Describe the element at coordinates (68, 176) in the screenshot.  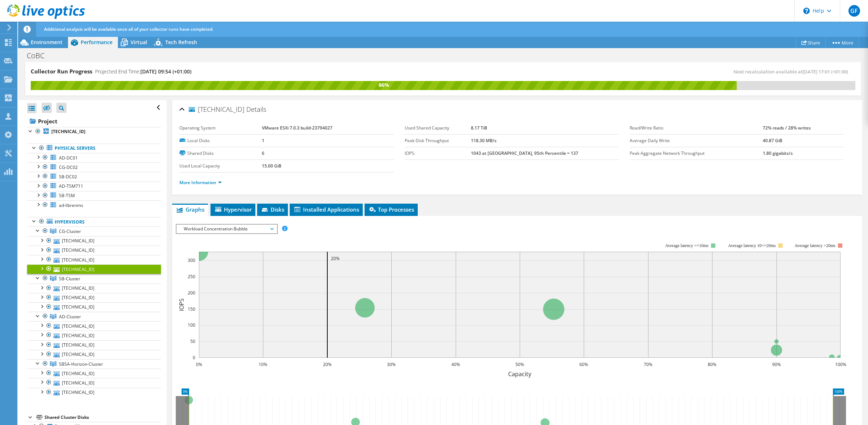
I see `span: SB-DC02` at that location.